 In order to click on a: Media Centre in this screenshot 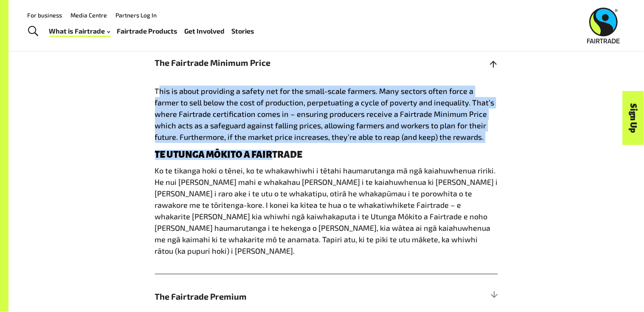, I will do `click(89, 15)`.